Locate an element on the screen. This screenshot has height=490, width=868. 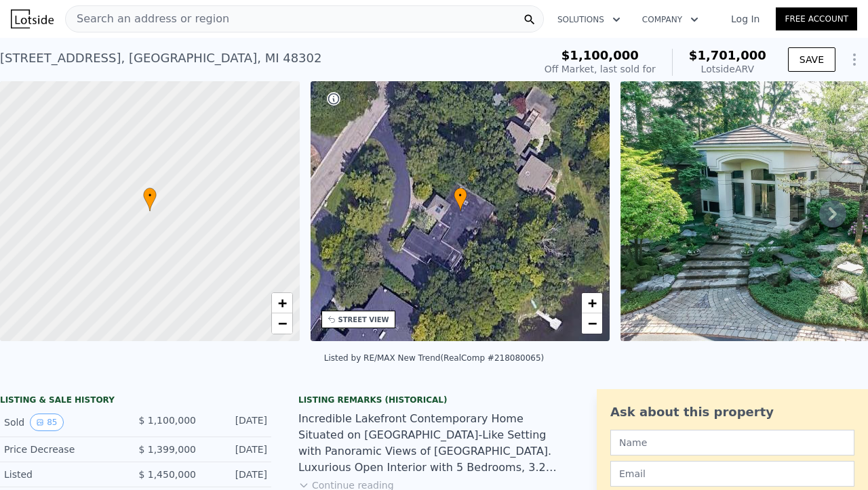
button: SAVE is located at coordinates (811, 60).